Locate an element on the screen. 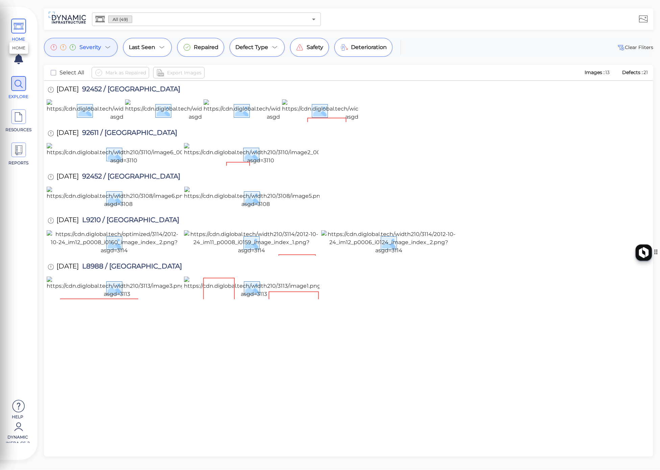 Image resolution: width=660 pixels, height=470 pixels. button: Open is located at coordinates (314, 19).